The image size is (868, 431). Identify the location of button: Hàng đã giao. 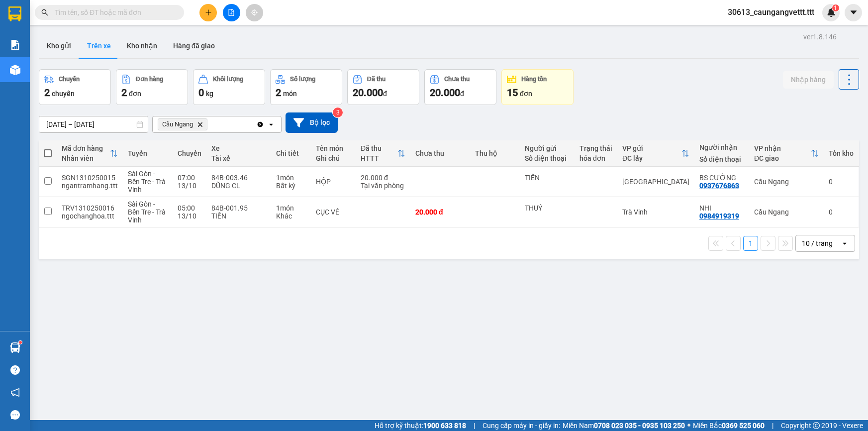
(194, 46).